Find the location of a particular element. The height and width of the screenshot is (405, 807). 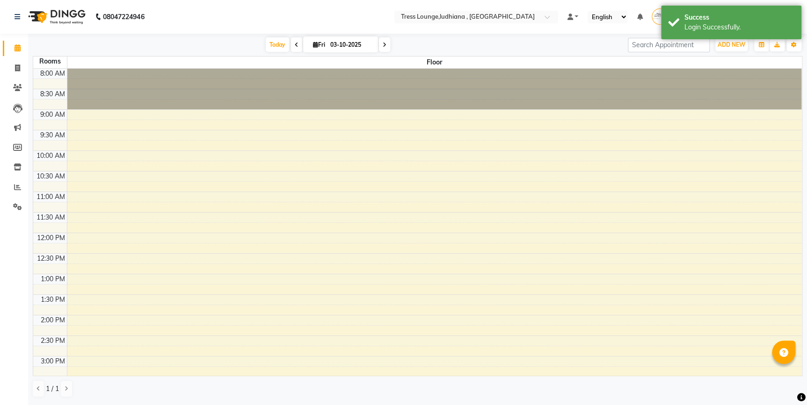

b: 08047224946 is located at coordinates (123, 17).